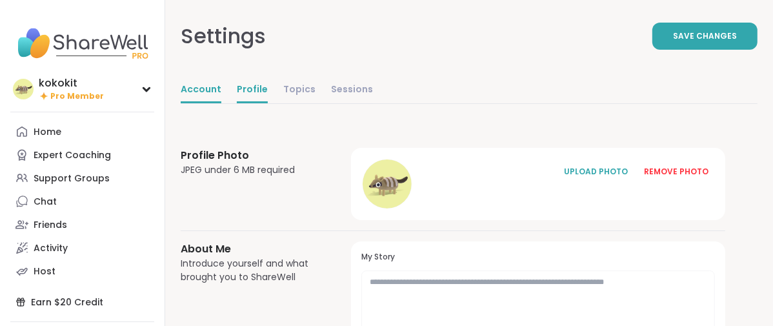  What do you see at coordinates (676, 172) in the screenshot?
I see `button: REMOVE PHOTO` at bounding box center [676, 172].